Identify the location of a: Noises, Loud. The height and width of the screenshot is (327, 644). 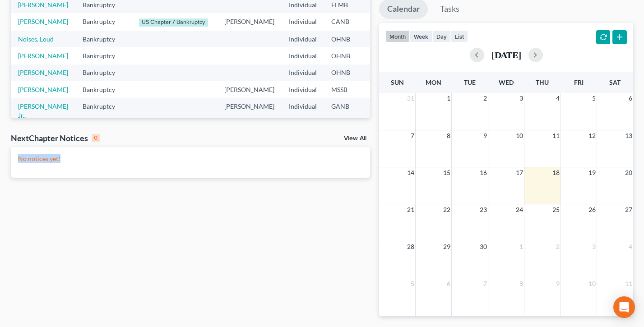
(36, 39).